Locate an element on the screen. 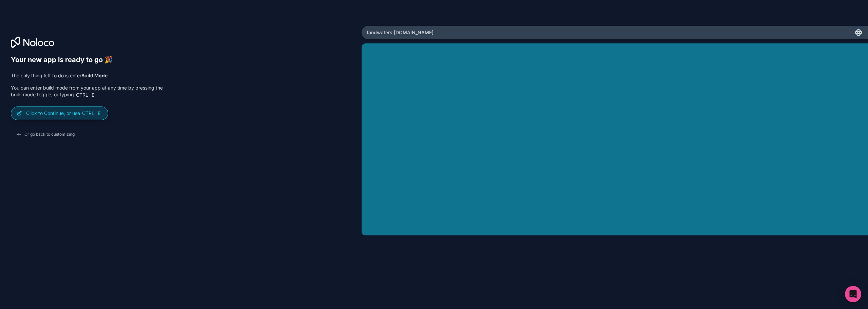 The image size is (868, 309). h6: Your new app is ready to go 🎉 is located at coordinates (87, 60).